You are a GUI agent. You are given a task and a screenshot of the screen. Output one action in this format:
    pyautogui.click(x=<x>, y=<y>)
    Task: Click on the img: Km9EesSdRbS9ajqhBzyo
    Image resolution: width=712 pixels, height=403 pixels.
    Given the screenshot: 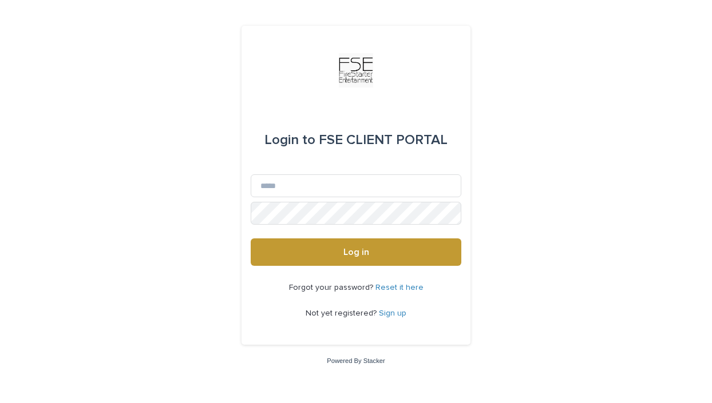 What is the action you would take?
    pyautogui.click(x=356, y=70)
    